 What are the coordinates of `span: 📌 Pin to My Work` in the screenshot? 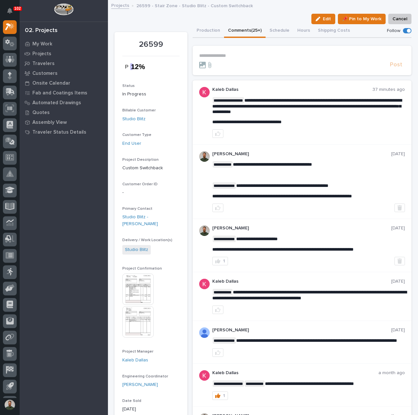 It's located at (361, 19).